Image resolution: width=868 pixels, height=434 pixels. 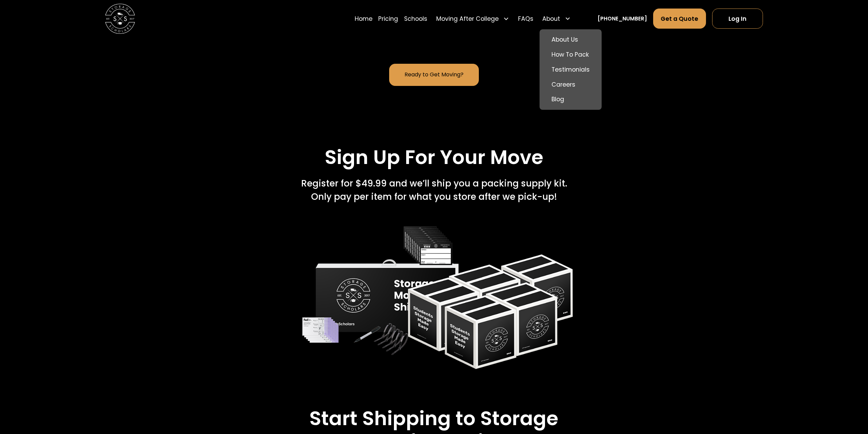 What do you see at coordinates (388, 18) in the screenshot?
I see `a: Pricing` at bounding box center [388, 18].